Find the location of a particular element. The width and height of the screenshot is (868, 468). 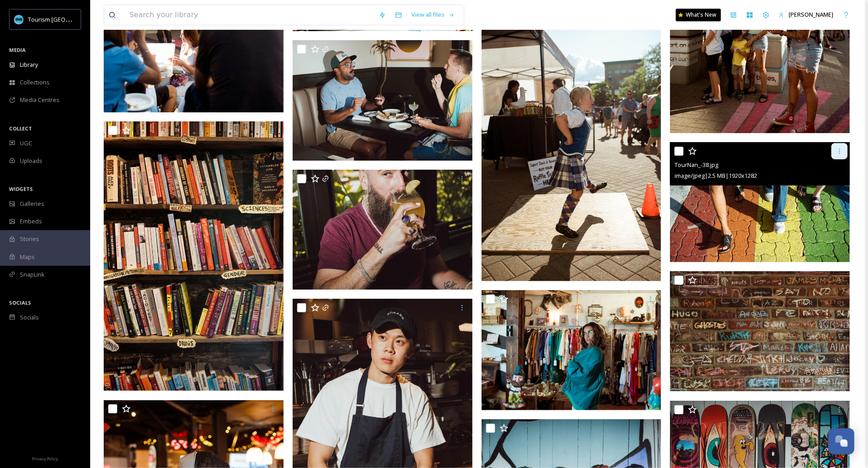

span: Media Centres is located at coordinates (40, 100).